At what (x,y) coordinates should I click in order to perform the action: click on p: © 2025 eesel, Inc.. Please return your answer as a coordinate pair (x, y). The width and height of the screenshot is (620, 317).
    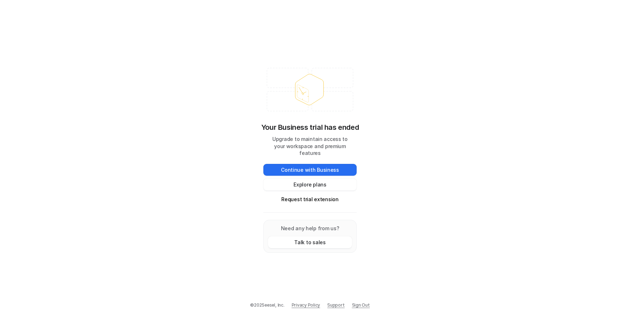
    Looking at the image, I should click on (267, 305).